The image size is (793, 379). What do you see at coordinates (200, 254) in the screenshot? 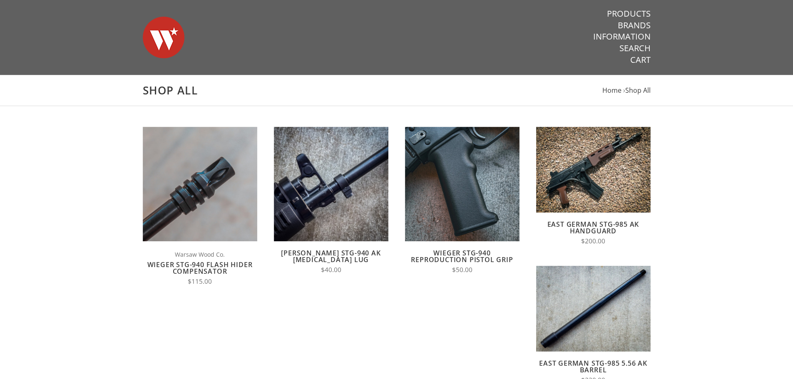
I see `span: Warsaw Wood Co.` at bounding box center [200, 254].